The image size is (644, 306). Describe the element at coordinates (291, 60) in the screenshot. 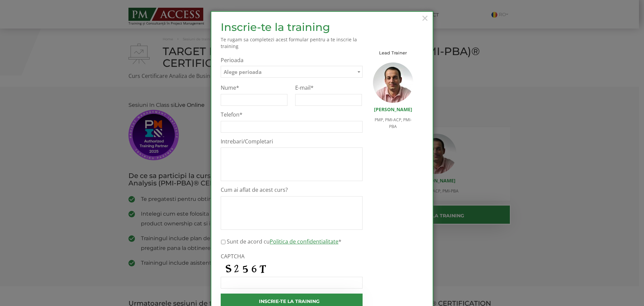

I see `label: Perioada` at that location.